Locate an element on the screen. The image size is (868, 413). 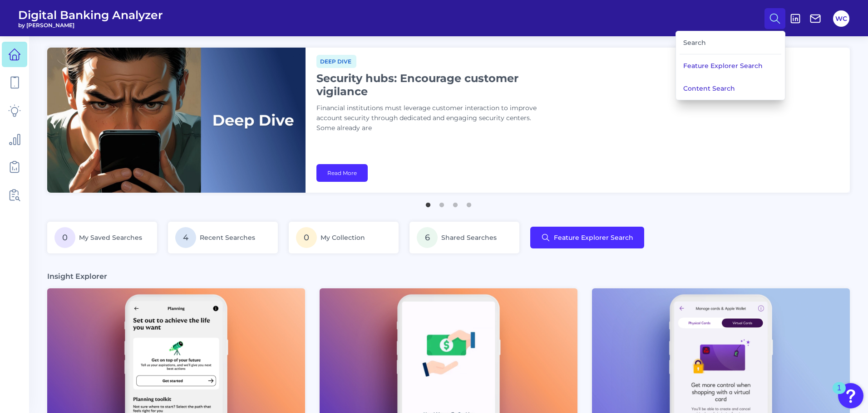
button: Open Resource Center, 1 new notification is located at coordinates (851, 396).